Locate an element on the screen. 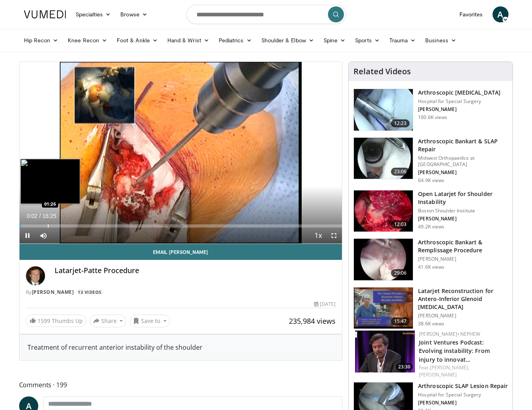 The width and height of the screenshot is (532, 410). div: Progress Bar is located at coordinates (181, 226).